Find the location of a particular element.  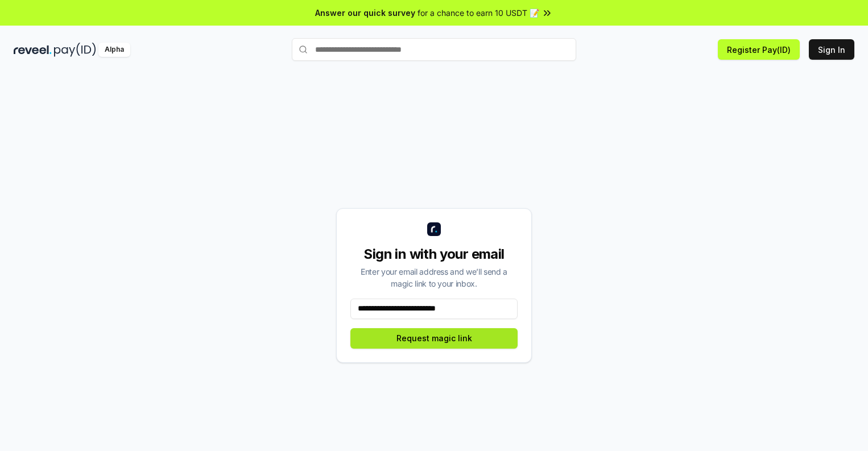

span: Answer our quick survey is located at coordinates (365, 13).